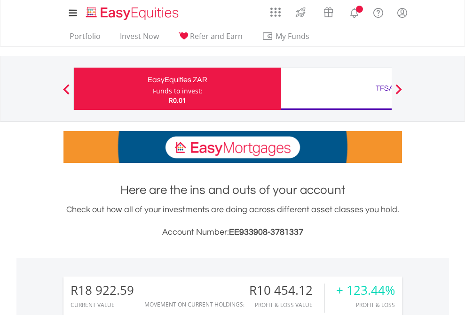 Image resolution: width=465 pixels, height=315 pixels. Describe the element at coordinates (378, 12) in the screenshot. I see `a: FAQ's and Support` at that location.